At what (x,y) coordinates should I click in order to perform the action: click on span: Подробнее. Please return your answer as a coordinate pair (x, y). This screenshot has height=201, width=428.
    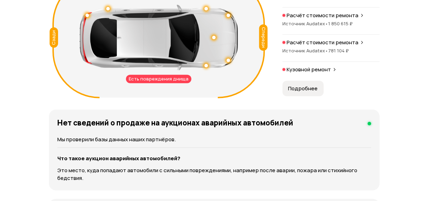
    Looking at the image, I should click on (303, 89).